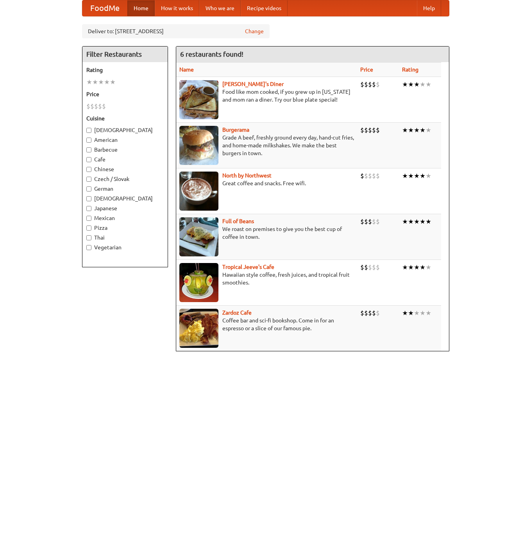 The width and height of the screenshot is (531, 553). What do you see at coordinates (89, 247) in the screenshot?
I see `input: Vegetarian` at bounding box center [89, 247].